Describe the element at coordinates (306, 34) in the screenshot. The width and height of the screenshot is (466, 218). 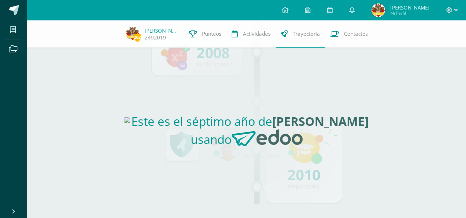
I see `span: Trayectoria` at that location.